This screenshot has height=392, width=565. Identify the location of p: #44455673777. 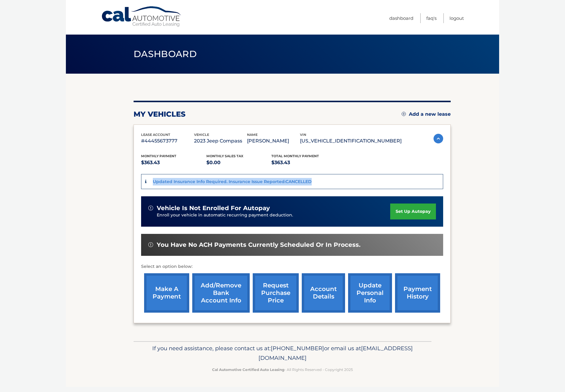
(167, 141).